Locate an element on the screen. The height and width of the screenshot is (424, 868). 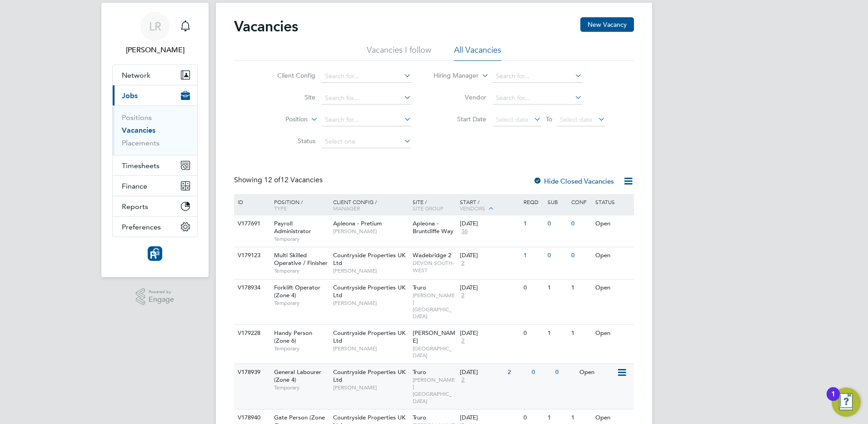
div: V179123 is located at coordinates (251, 255).